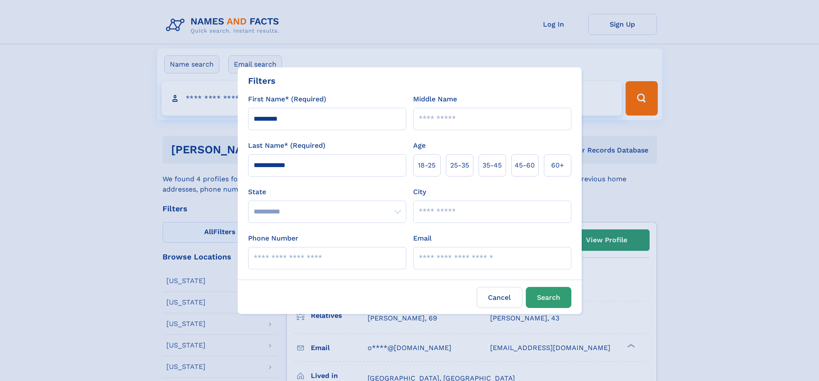 This screenshot has height=381, width=819. What do you see at coordinates (327, 192) in the screenshot?
I see `label: State` at bounding box center [327, 192].